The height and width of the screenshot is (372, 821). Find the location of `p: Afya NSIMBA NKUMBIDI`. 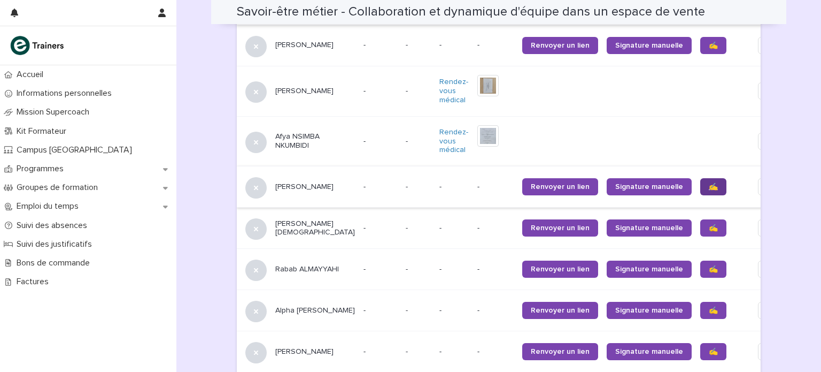

p: Afya NSIMBA NKUMBIDI is located at coordinates (315, 141).